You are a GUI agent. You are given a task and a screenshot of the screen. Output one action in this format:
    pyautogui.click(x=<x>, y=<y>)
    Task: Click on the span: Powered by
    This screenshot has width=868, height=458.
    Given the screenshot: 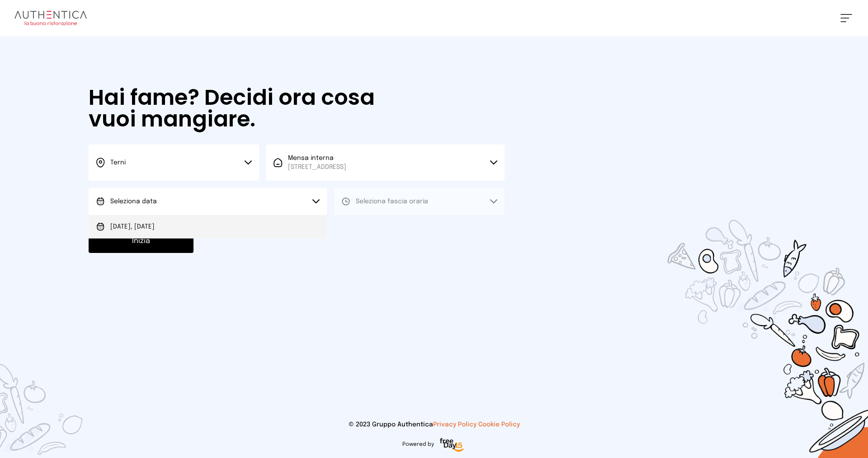 What is the action you would take?
    pyautogui.click(x=418, y=444)
    